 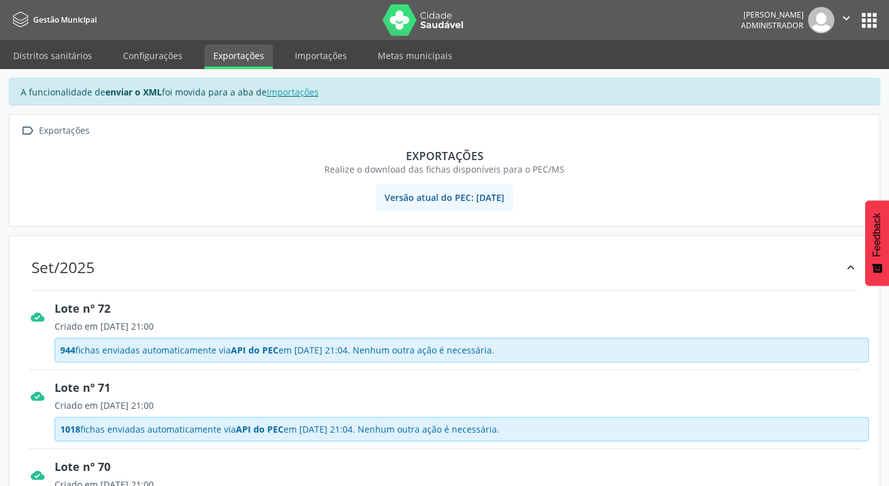 I want to click on img: img, so click(x=821, y=20).